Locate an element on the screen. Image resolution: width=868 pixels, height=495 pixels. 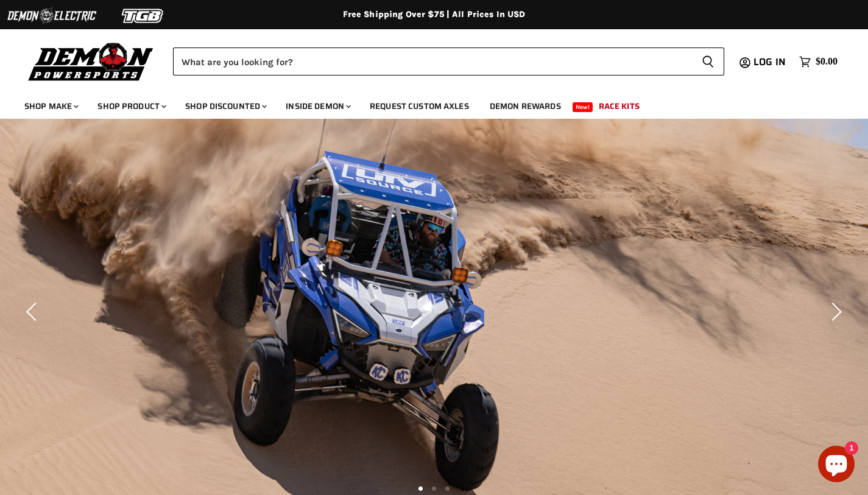
a: Request Custom Axles is located at coordinates (419, 106).